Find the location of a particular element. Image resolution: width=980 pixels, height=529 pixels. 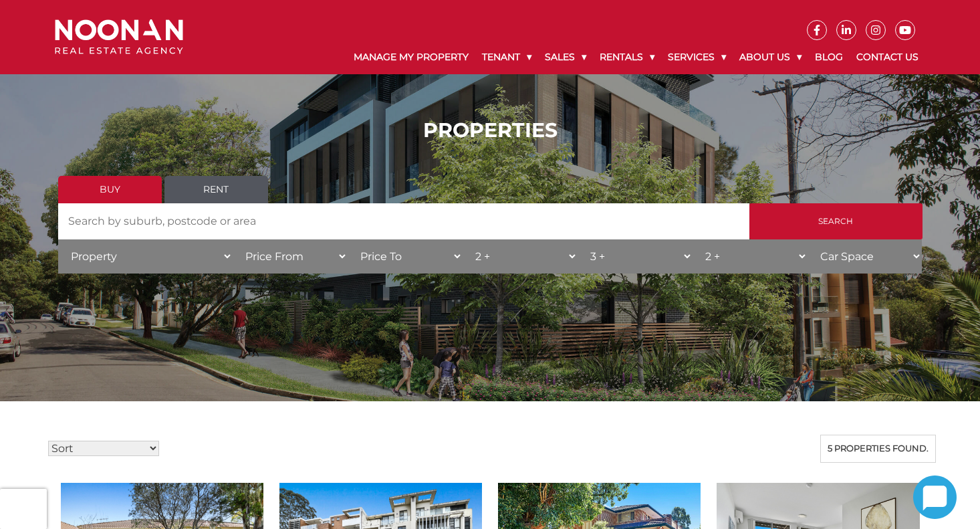

a: Rent is located at coordinates (216, 190).